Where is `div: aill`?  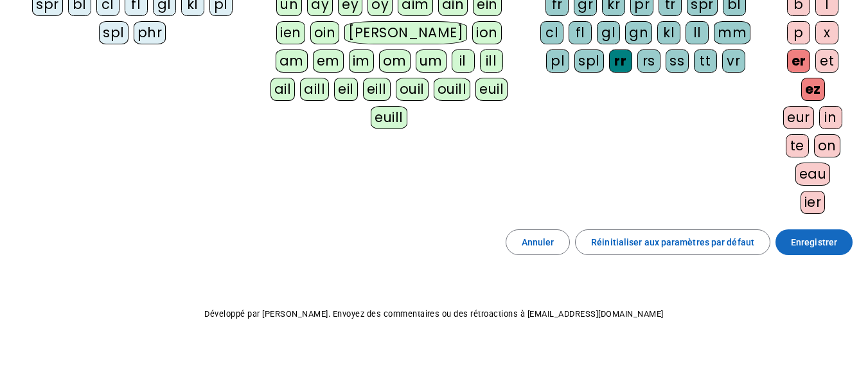 div: aill is located at coordinates (314, 89).